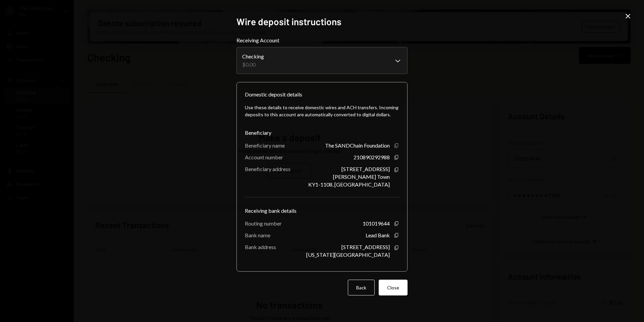 The image size is (644, 322). I want to click on button: Receiving Account, so click(322, 60).